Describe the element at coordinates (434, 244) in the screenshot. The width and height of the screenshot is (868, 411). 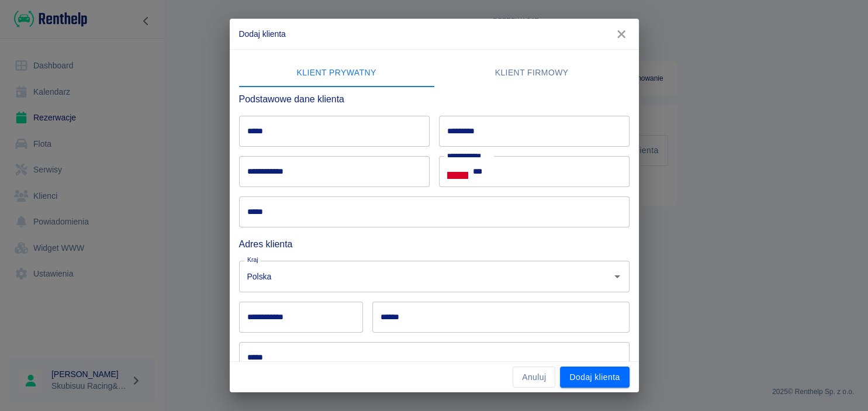
I see `h6: Adres klienta` at that location.